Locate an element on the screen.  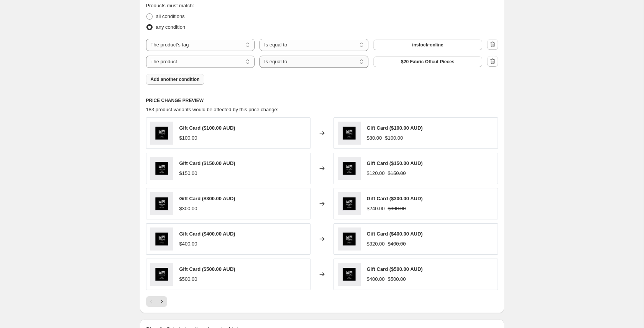
span: Add another condition is located at coordinates (175, 79).